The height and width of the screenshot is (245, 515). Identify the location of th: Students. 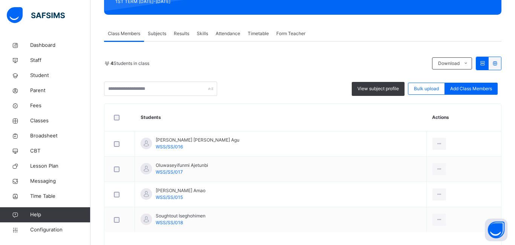
(281, 117).